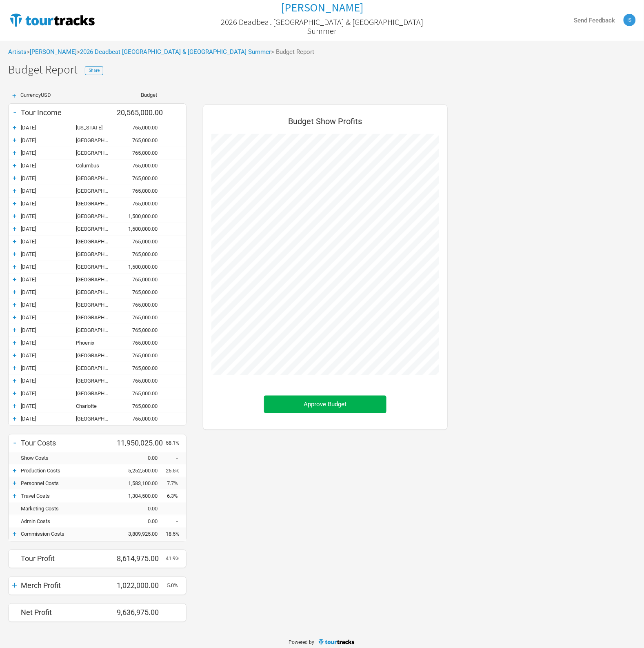 This screenshot has width=644, height=648. I want to click on span: Share, so click(94, 70).